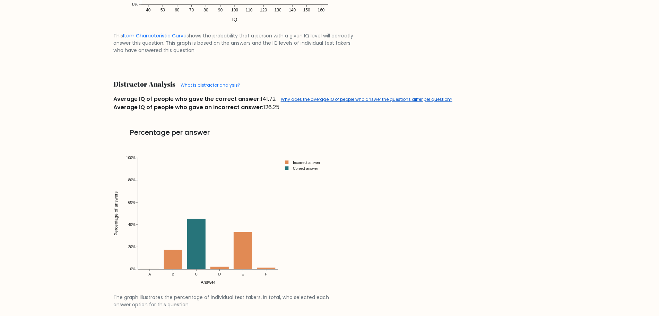 The width and height of the screenshot is (659, 316). What do you see at coordinates (221, 301) in the screenshot?
I see `figcaption: The graph illustrates the percentage of individual test takers, in total, who selected each answe...` at bounding box center [221, 301].